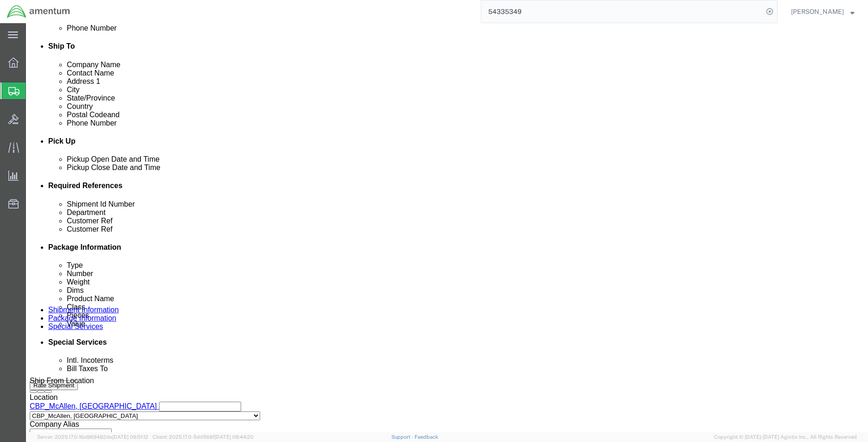 The height and width of the screenshot is (442, 868). I want to click on span: Client: 2025.17.0-5dd568f, so click(203, 437).